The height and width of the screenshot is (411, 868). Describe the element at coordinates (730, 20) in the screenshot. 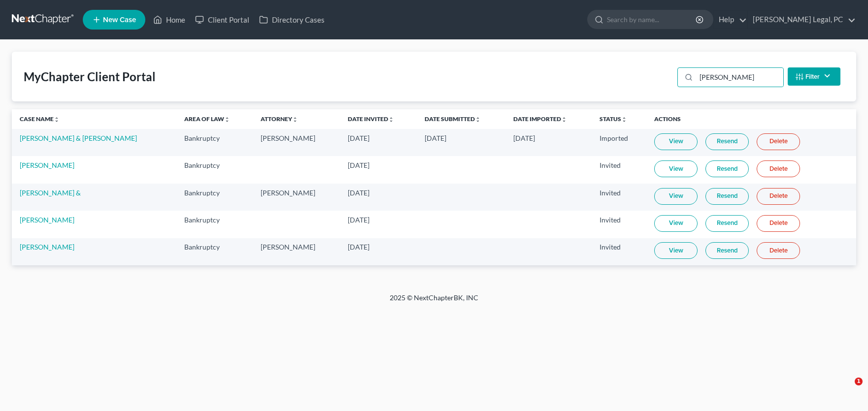

I see `a: Help` at that location.